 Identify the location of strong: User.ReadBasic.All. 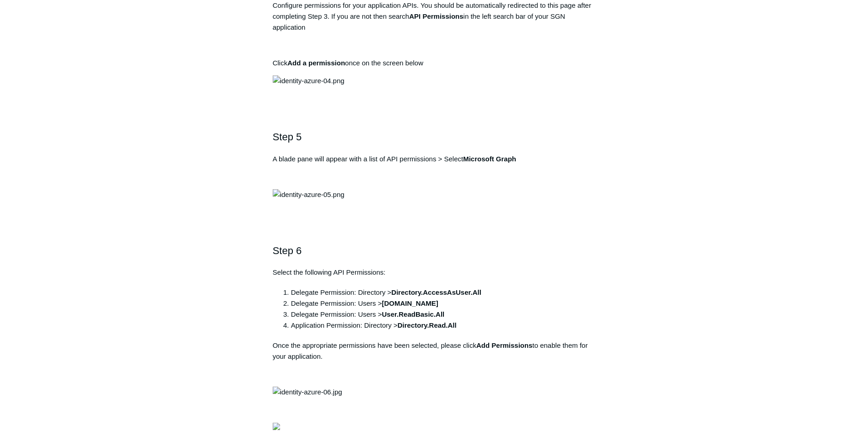
(413, 314).